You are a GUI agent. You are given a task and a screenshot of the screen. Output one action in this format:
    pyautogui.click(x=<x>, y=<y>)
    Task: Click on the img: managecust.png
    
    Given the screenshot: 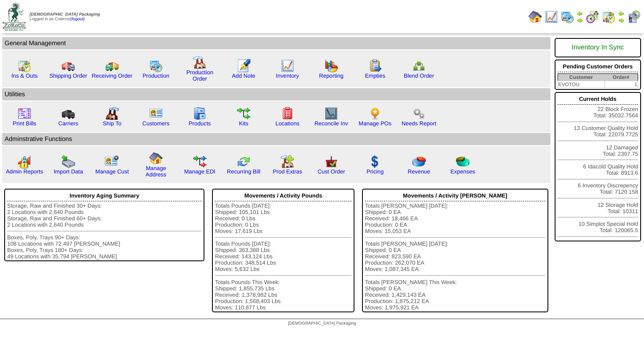 What is the action you would take?
    pyautogui.click(x=112, y=162)
    